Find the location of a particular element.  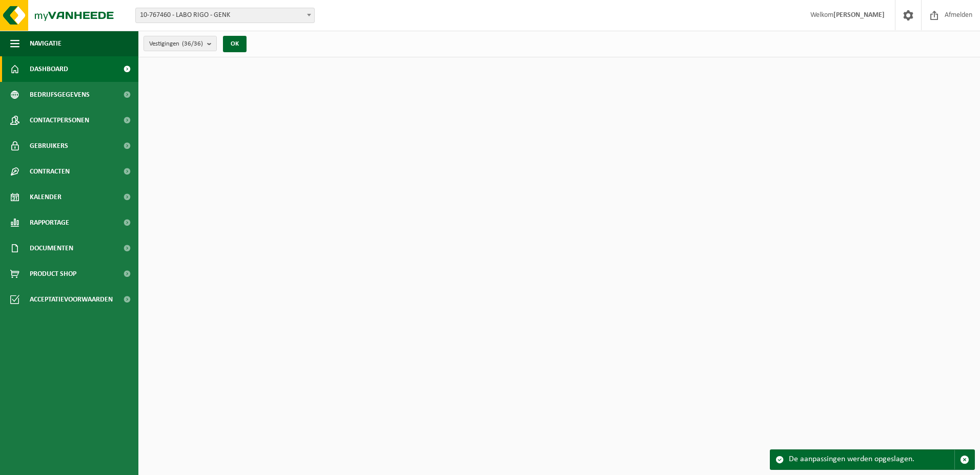

span: Rapportage is located at coordinates (49, 223).